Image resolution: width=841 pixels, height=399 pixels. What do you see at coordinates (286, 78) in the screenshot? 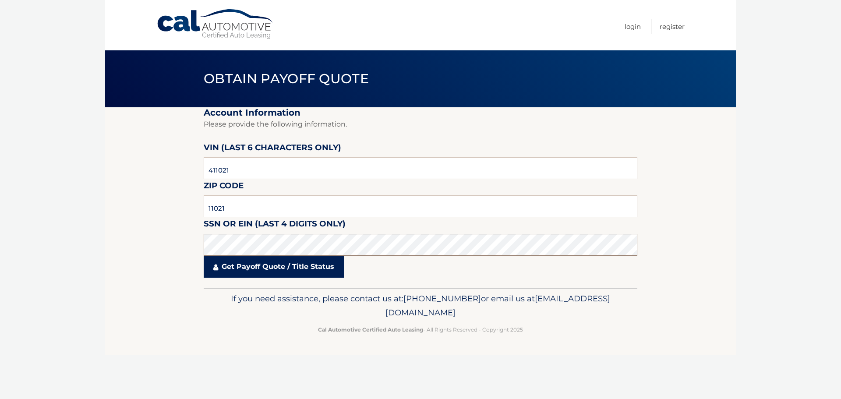
I see `span: Obtain Payoff Quote` at bounding box center [286, 78].